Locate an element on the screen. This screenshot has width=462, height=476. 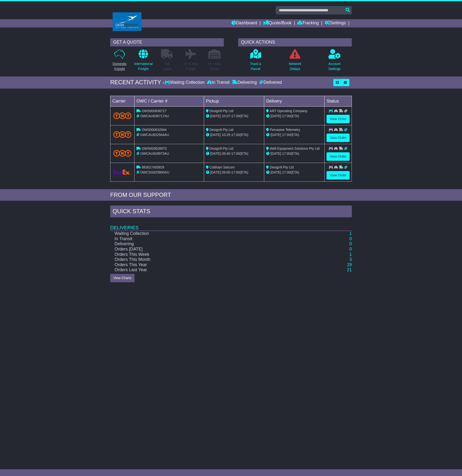
span: Cobham Satcom is located at coordinates (222, 167).